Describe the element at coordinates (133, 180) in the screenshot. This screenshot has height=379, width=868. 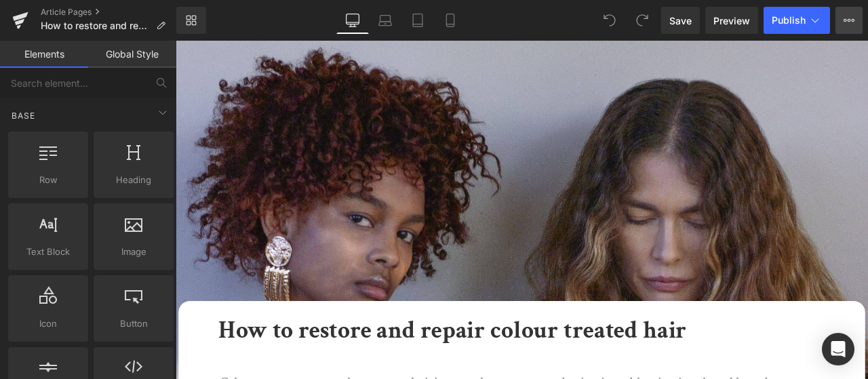
I see `span: Heading` at that location.